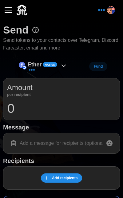 This screenshot has width=123, height=198. Describe the element at coordinates (20, 88) in the screenshot. I see `p: Amount` at that location.